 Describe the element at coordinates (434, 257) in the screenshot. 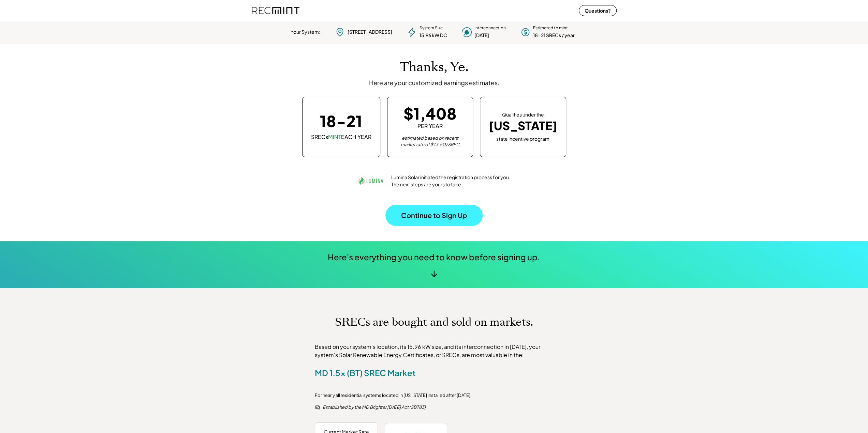

I see `div: Here's everything you need to know before signing up.` at that location.